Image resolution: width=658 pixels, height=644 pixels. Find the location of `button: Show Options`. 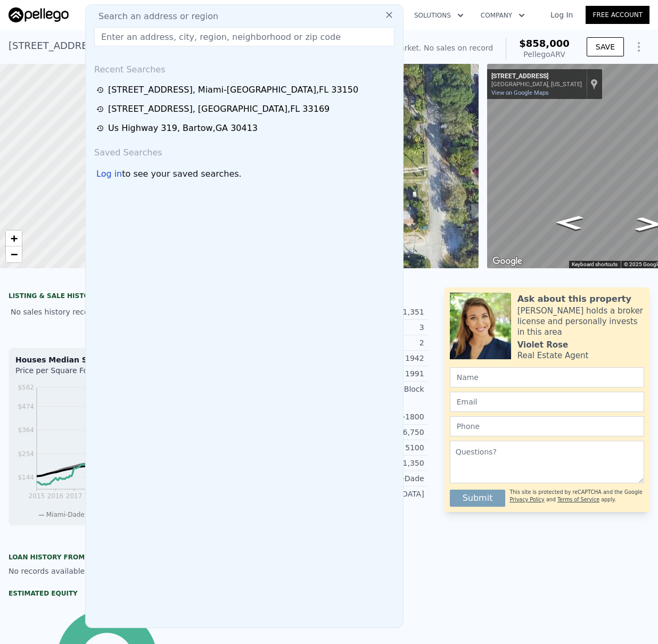

button: Show Options is located at coordinates (639, 47).